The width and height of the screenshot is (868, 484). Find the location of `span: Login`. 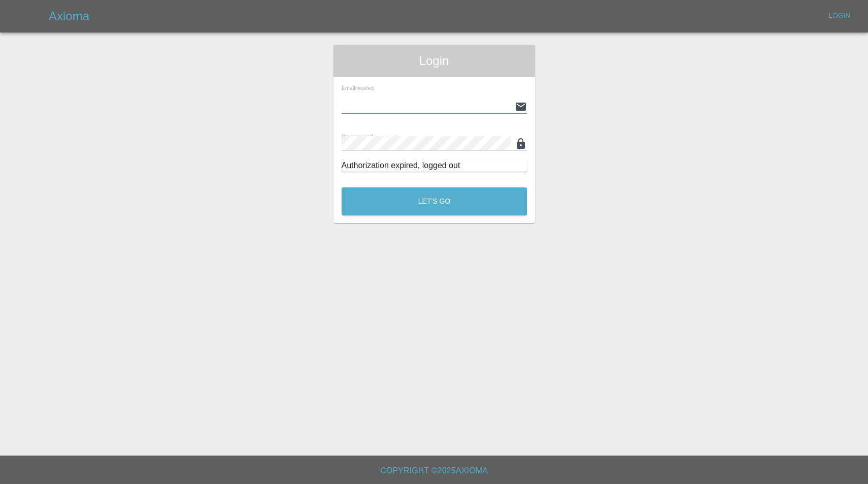

span: Login is located at coordinates (434, 61).